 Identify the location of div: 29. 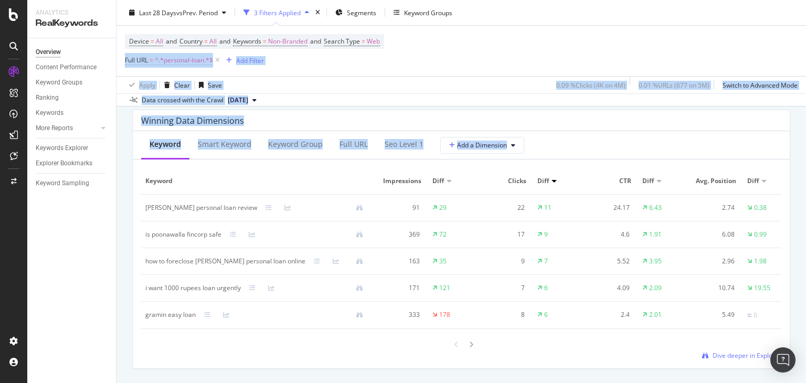
(443, 208).